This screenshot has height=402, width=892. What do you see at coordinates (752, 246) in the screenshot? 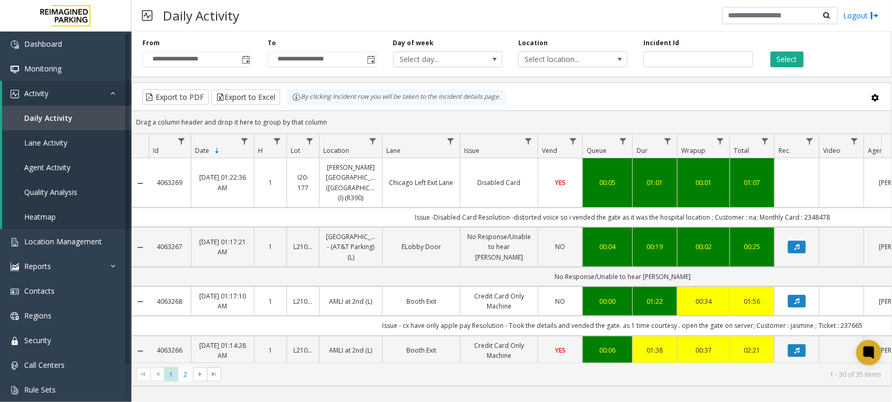
I see `div: 00:25` at bounding box center [752, 246].